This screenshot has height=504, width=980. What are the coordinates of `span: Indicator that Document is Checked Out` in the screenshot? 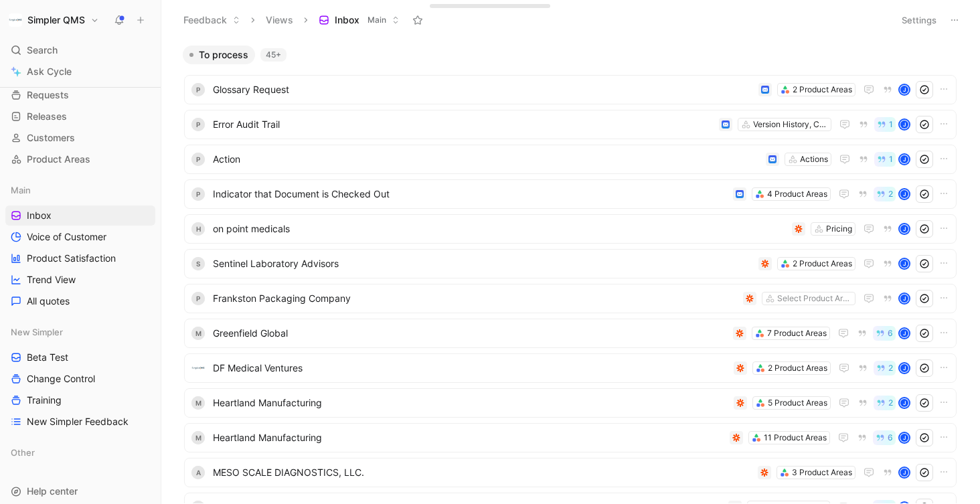 It's located at (470, 194).